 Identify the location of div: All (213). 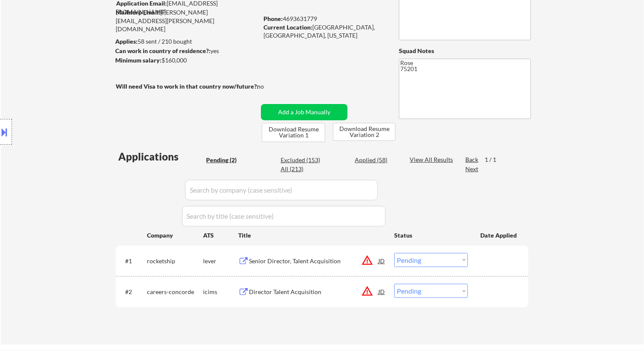
(302, 169).